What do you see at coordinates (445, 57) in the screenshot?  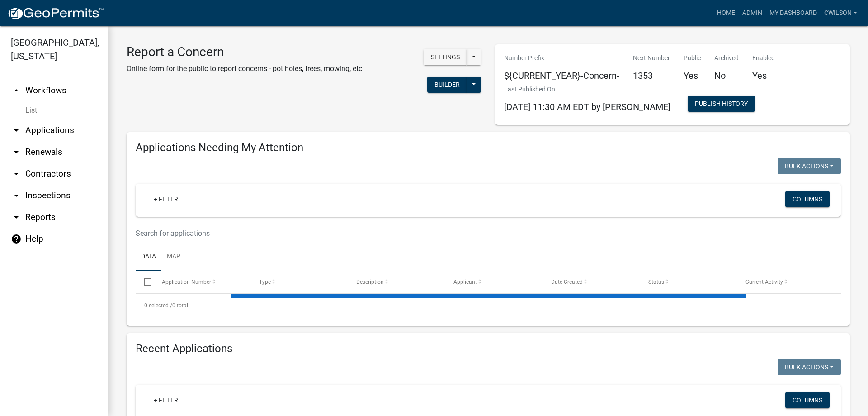 I see `button: Settings` at bounding box center [445, 57].